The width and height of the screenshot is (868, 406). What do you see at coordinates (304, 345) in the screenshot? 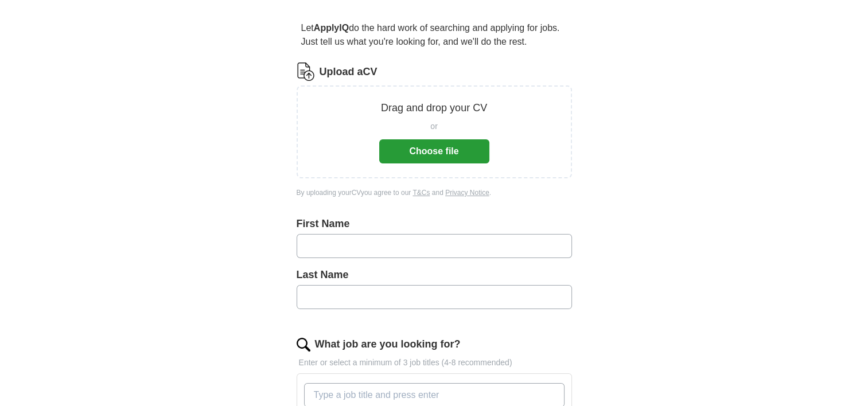
I see `img: search.png` at bounding box center [304, 345].